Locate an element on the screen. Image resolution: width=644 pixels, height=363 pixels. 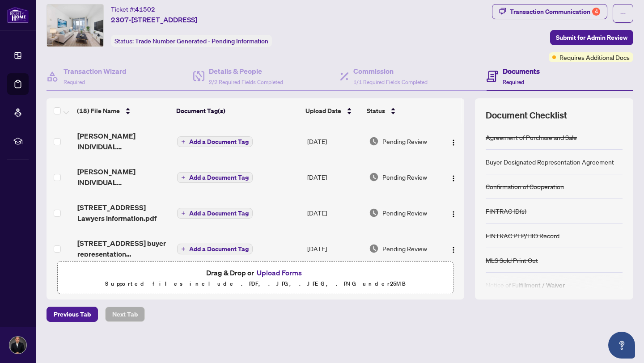
span: 2/2 Required Fields Completed is located at coordinates (246, 82).